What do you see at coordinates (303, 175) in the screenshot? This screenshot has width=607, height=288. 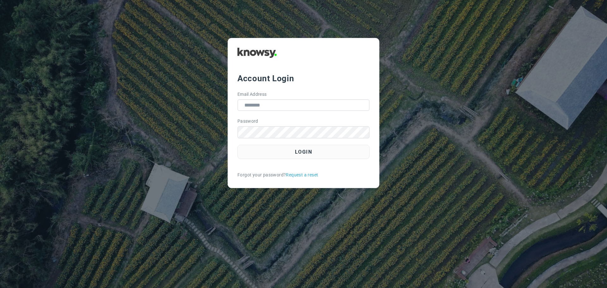 I see `div: Forgot your password?` at bounding box center [303, 175].